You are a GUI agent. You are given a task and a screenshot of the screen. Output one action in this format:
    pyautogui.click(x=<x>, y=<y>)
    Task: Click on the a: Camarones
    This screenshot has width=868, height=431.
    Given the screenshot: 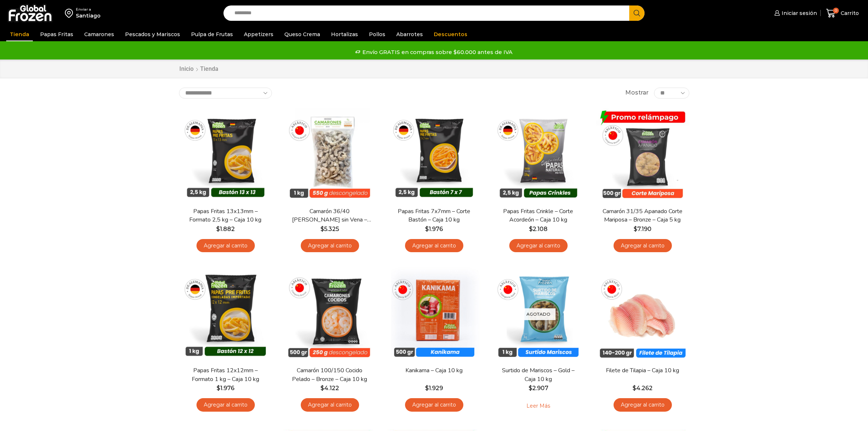 What is the action you would take?
    pyautogui.click(x=99, y=35)
    